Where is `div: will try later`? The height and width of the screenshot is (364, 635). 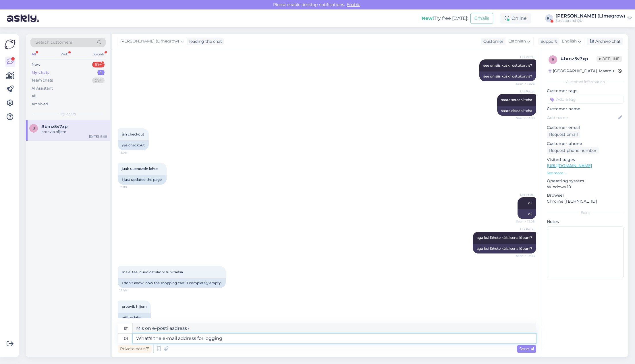
div: will try later is located at coordinates (134, 317).